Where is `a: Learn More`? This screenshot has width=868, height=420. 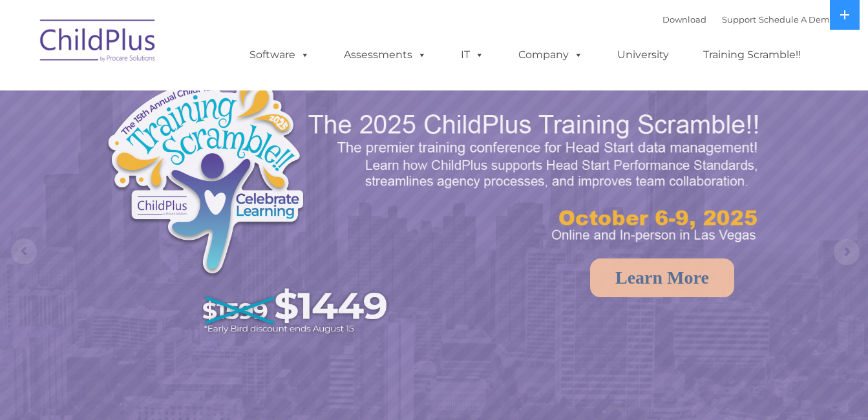
a: Learn More is located at coordinates (661, 278).